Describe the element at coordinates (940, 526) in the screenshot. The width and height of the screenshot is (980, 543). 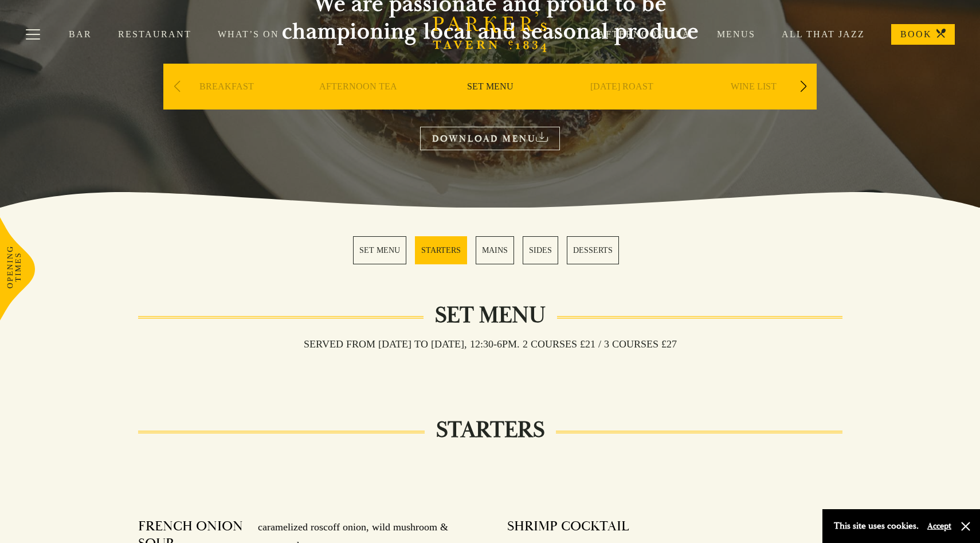
I see `button: Accept` at that location.